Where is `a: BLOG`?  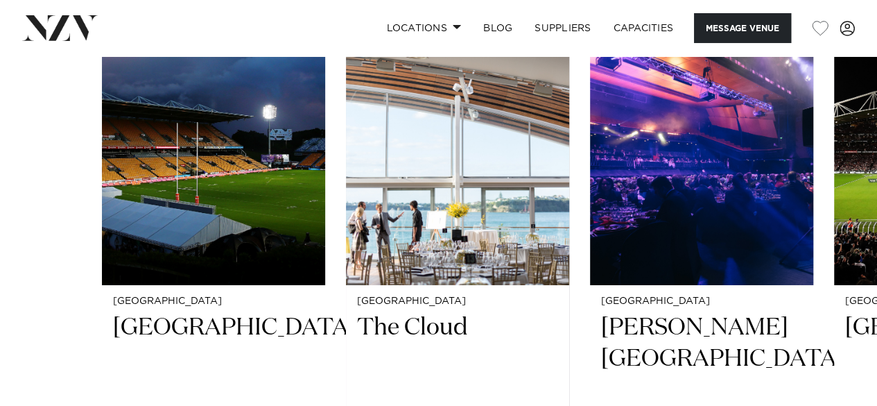
a: BLOG is located at coordinates (498, 28).